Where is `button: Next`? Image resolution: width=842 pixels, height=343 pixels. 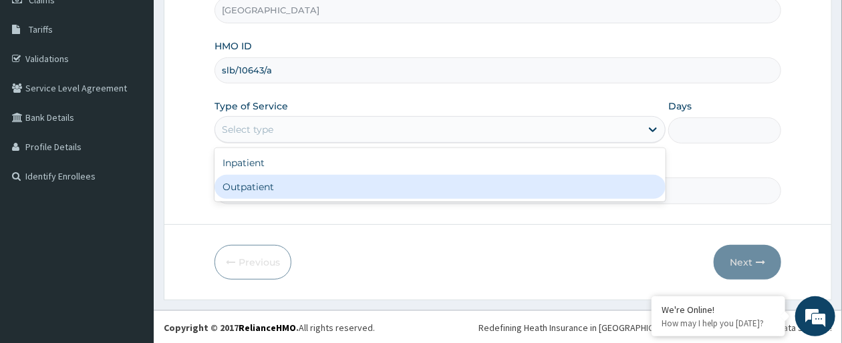
button: Next is located at coordinates (747, 263).